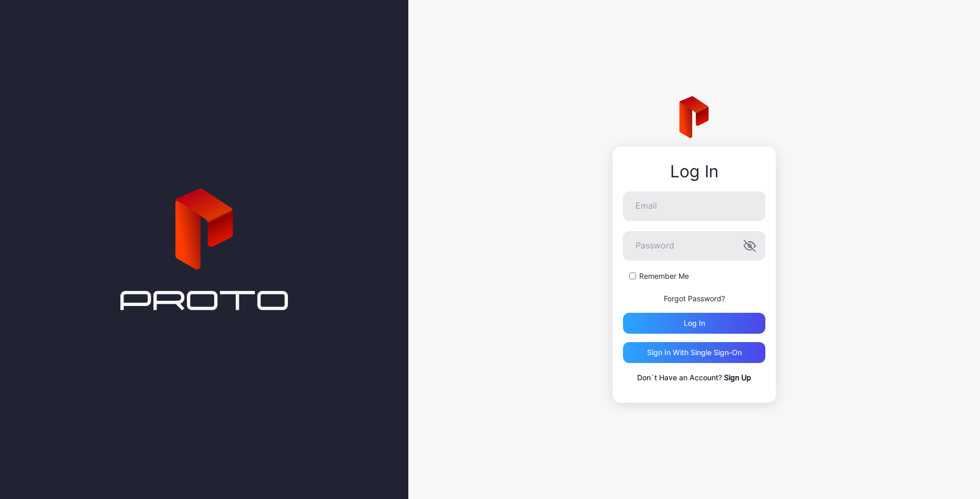  Describe the element at coordinates (694, 246) in the screenshot. I see `input: Password` at that location.